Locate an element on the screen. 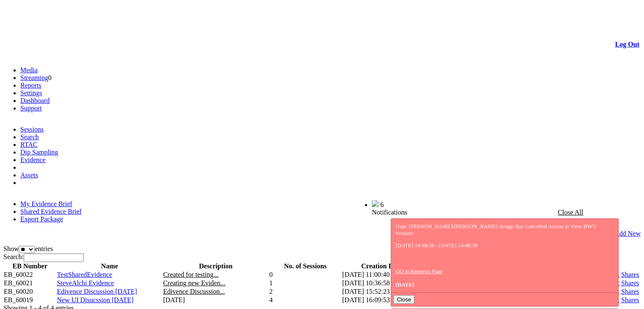 The image size is (644, 309). img: bell25.png is located at coordinates (375, 203).